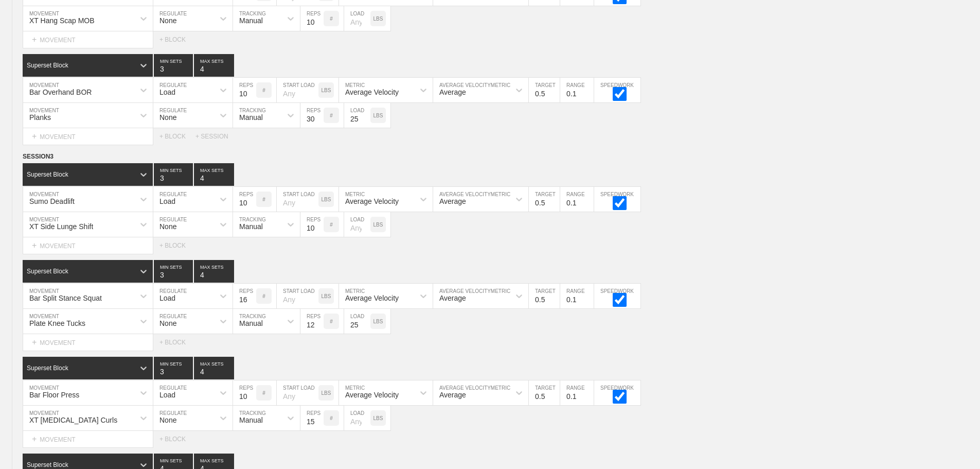  Describe the element at coordinates (61, 20) in the screenshot. I see `div: XT Hang Scap MOB` at that location.